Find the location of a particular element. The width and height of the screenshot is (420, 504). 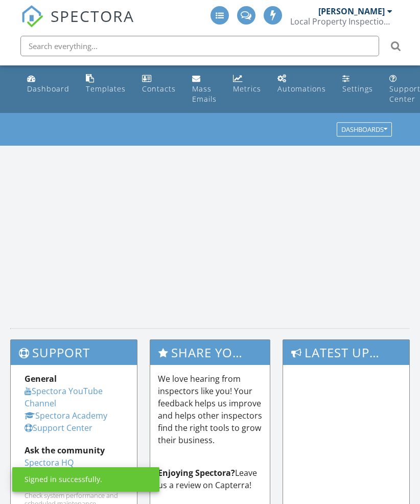

div: Dashboard is located at coordinates (48, 88).